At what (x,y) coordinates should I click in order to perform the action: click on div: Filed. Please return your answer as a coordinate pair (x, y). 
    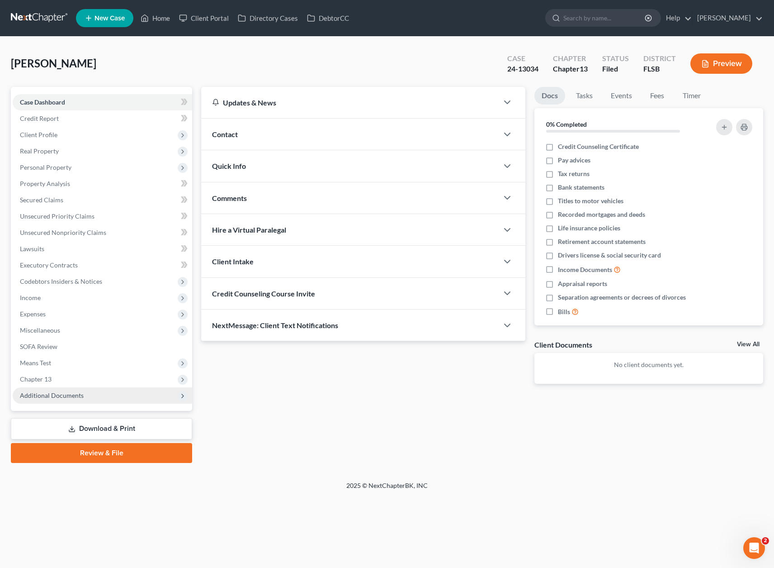
    Looking at the image, I should click on (616, 69).